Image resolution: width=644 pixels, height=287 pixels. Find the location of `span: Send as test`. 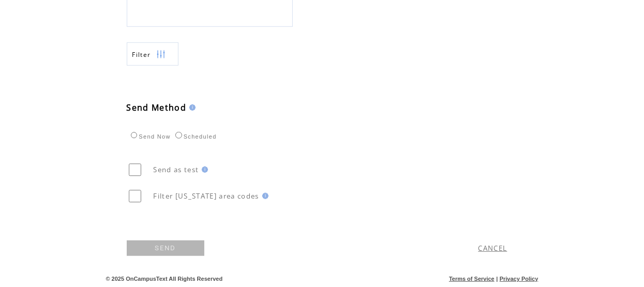

span: Send as test is located at coordinates (176, 170).